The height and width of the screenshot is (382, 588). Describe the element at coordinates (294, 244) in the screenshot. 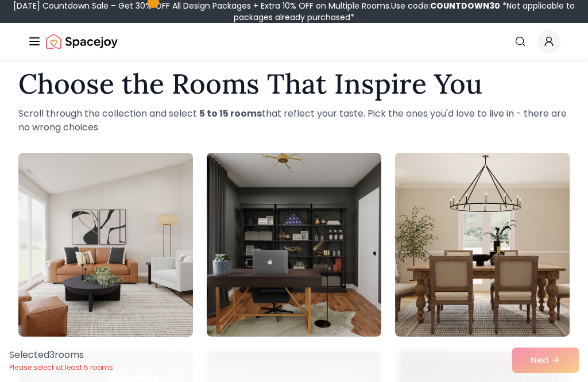

I see `img: Room room-2` at that location.